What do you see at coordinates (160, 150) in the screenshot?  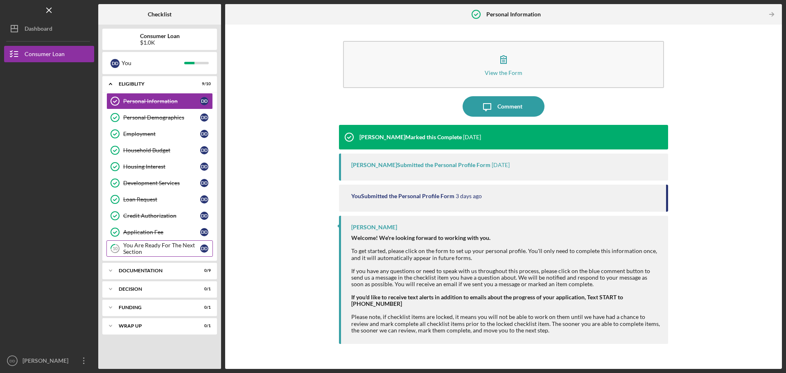 I see `a: Household BudgetDD` at bounding box center [160, 150].